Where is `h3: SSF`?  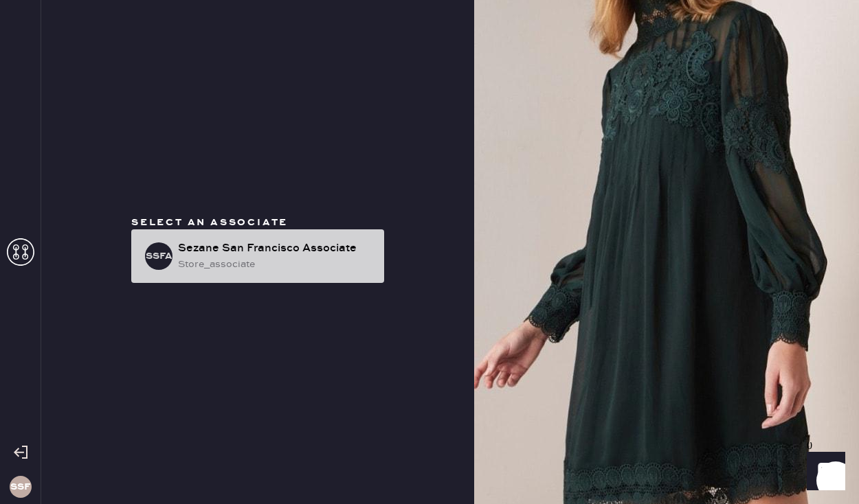
h3: SSF is located at coordinates (20, 486).